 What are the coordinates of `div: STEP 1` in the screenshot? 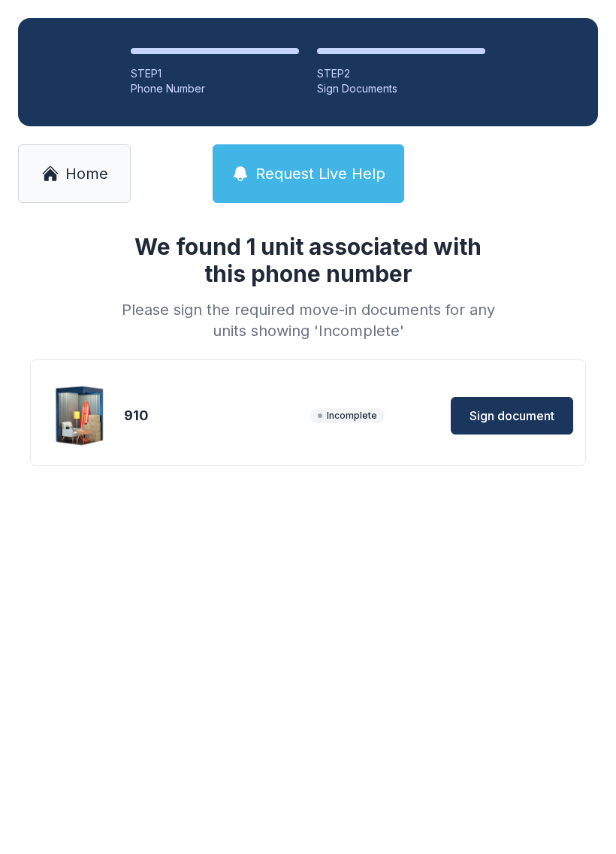 It's located at (215, 73).